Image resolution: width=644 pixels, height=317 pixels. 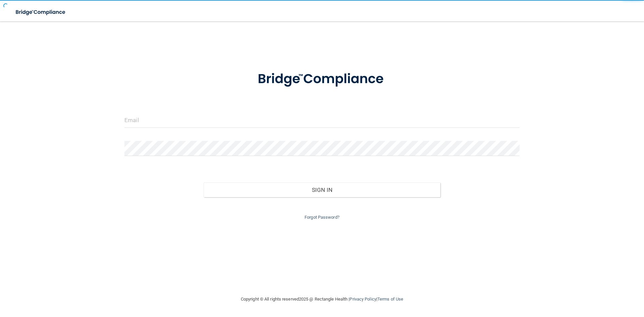 What do you see at coordinates (322, 217) in the screenshot?
I see `a: Forgot Password?` at bounding box center [322, 217].